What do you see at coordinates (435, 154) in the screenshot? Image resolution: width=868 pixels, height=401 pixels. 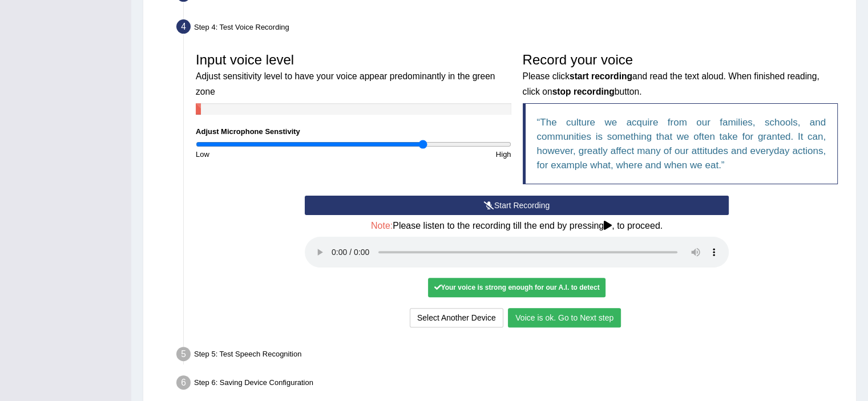 I see `div: High` at bounding box center [435, 154].